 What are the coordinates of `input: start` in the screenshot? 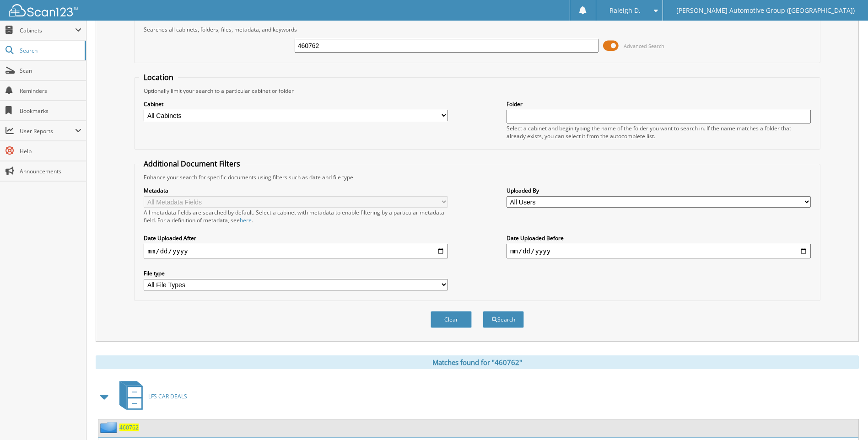 It's located at (295, 251).